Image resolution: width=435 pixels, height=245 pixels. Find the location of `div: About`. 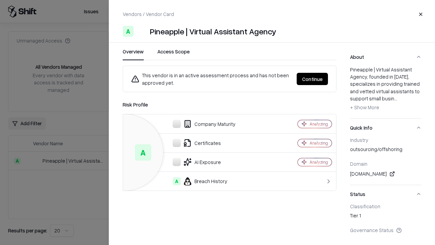

div: About is located at coordinates (386, 92).